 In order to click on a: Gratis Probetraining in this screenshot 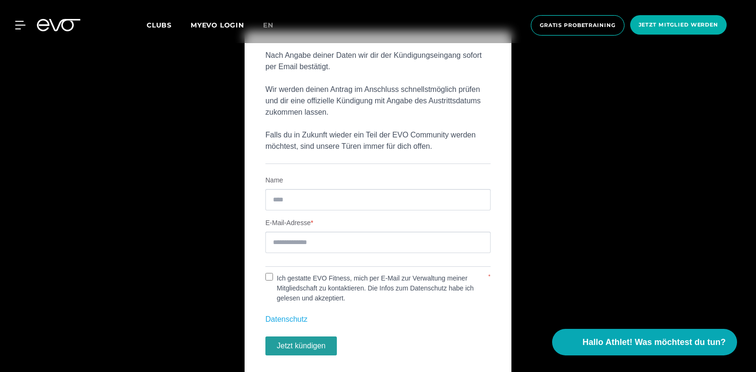, I will do `click(578, 25)`.